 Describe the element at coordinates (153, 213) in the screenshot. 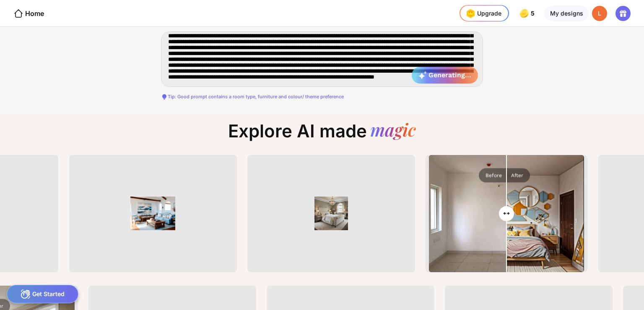

I see `img: ThumbnailOceanlivingroom.png` at that location.